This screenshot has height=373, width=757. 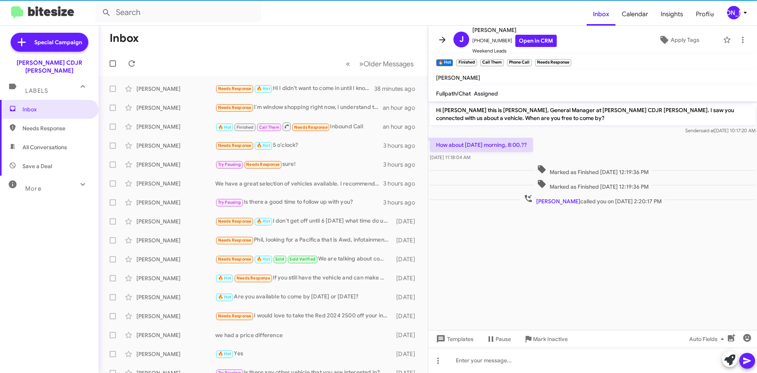 What do you see at coordinates (37, 166) in the screenshot?
I see `span: Save a Deal` at bounding box center [37, 166].